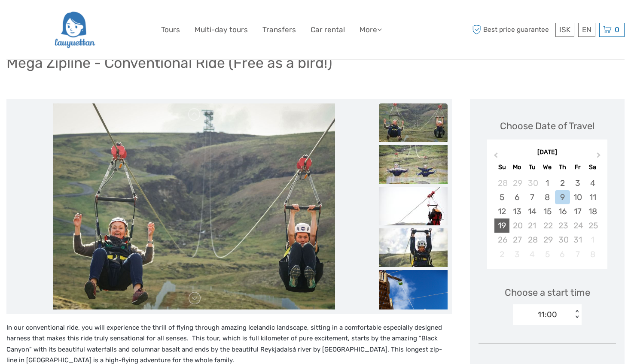 The image size is (631, 364). What do you see at coordinates (370, 30) in the screenshot?
I see `a: More` at bounding box center [370, 30].